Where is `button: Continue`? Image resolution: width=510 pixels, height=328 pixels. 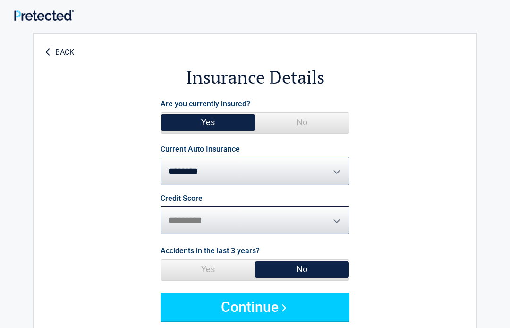 button: Continue is located at coordinates (255, 306).